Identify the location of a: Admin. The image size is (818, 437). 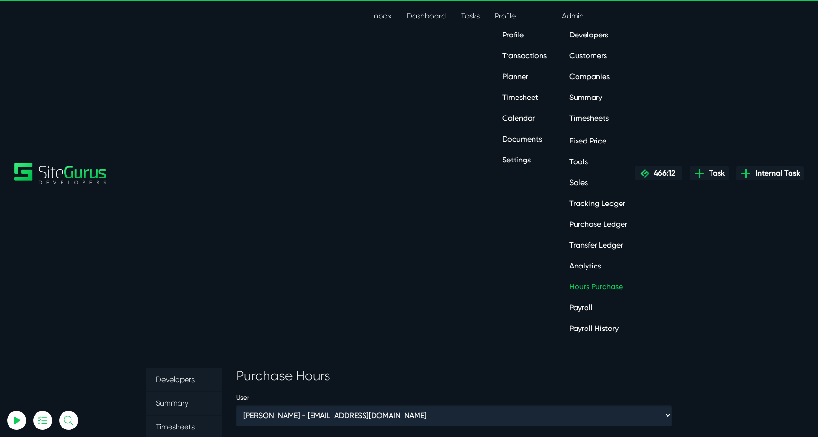
(595, 16).